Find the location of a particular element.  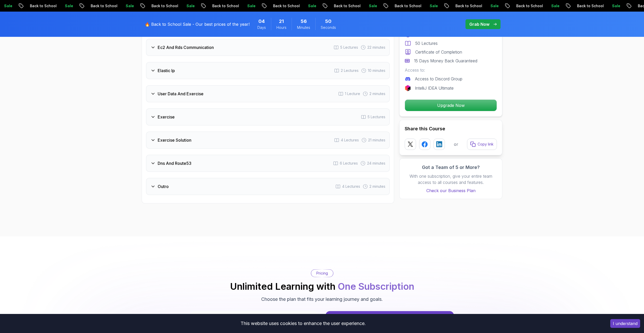

span: 50 Seconds is located at coordinates (328, 21).